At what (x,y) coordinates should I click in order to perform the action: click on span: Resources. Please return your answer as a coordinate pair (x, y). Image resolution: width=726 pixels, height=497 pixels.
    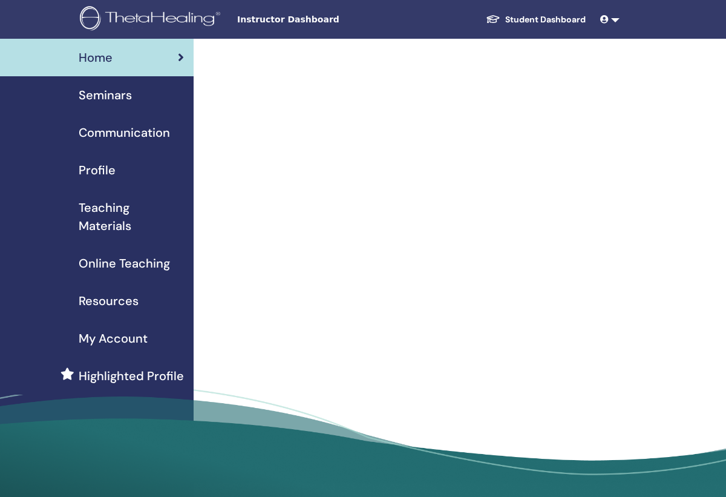
    Looking at the image, I should click on (108, 301).